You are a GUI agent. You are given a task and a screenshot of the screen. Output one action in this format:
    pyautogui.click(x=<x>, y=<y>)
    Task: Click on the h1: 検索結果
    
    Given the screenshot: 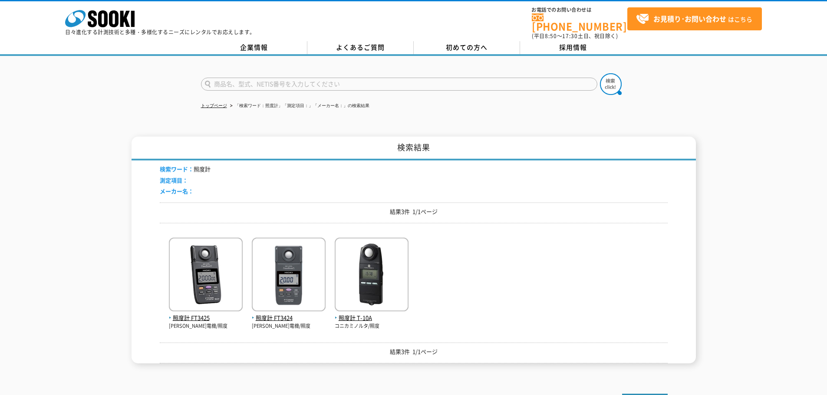 What is the action you would take?
    pyautogui.click(x=414, y=148)
    